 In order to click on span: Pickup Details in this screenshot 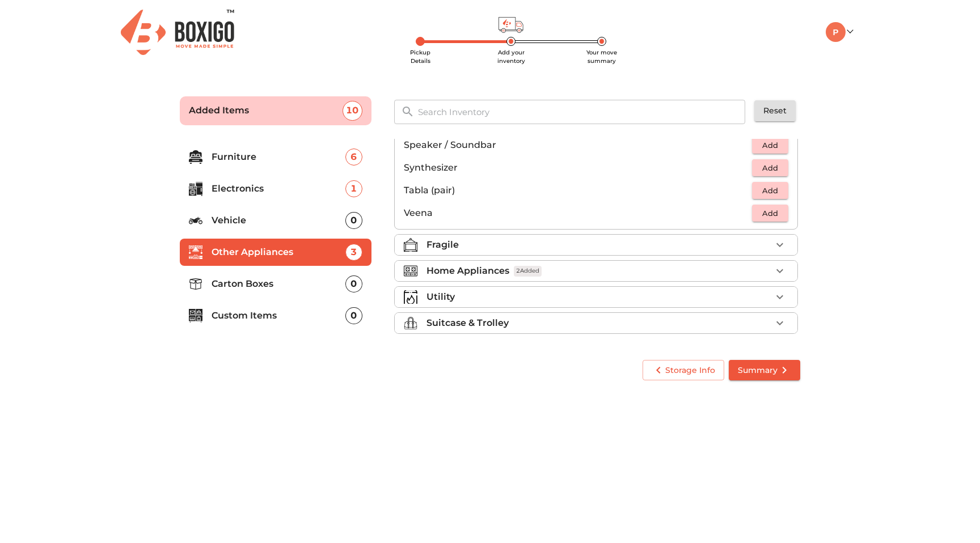, I will do `click(420, 57)`.